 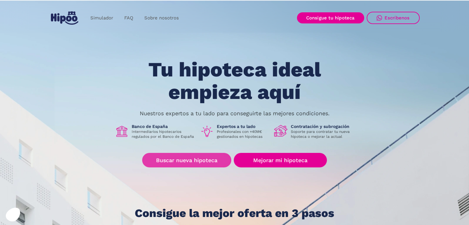 I want to click on a: Simulador, so click(x=102, y=18).